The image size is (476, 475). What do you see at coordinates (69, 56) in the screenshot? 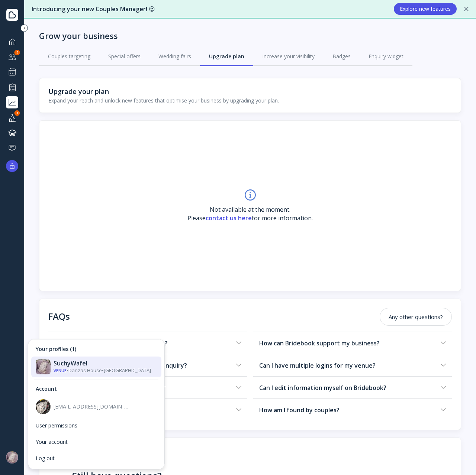
I see `a: Couples targeting` at bounding box center [69, 56].